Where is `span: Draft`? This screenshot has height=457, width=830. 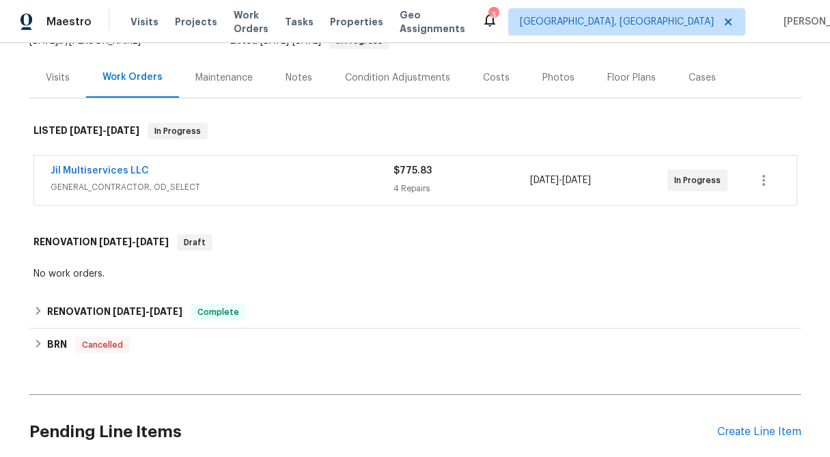 span: Draft is located at coordinates (195, 243).